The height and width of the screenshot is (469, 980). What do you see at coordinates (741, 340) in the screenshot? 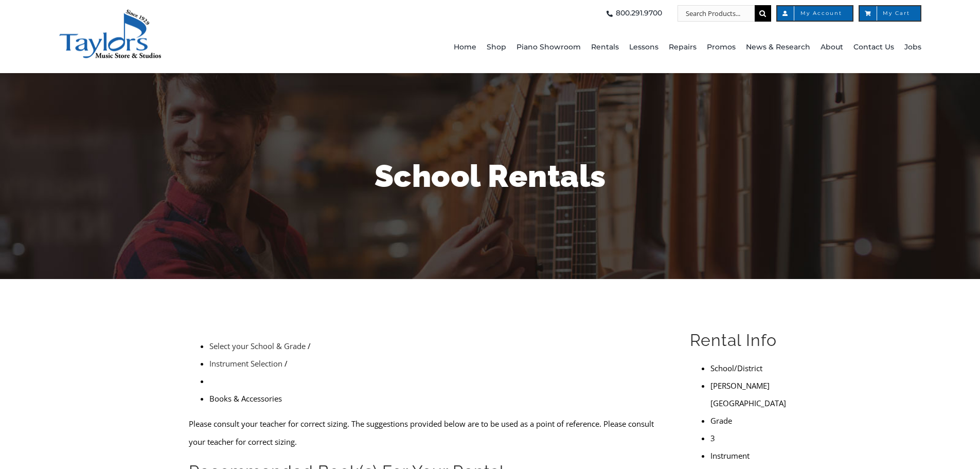
I see `h2: Rental Info` at bounding box center [741, 340].